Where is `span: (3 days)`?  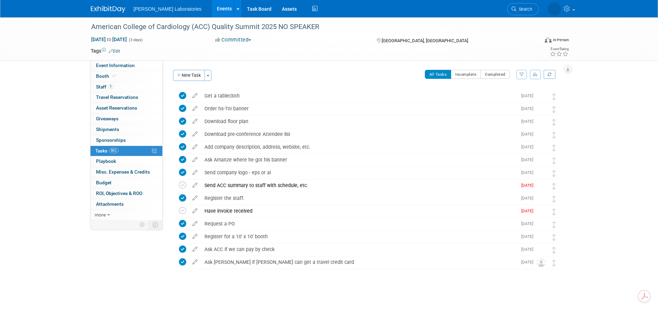
span: (3 days) is located at coordinates (135, 40).